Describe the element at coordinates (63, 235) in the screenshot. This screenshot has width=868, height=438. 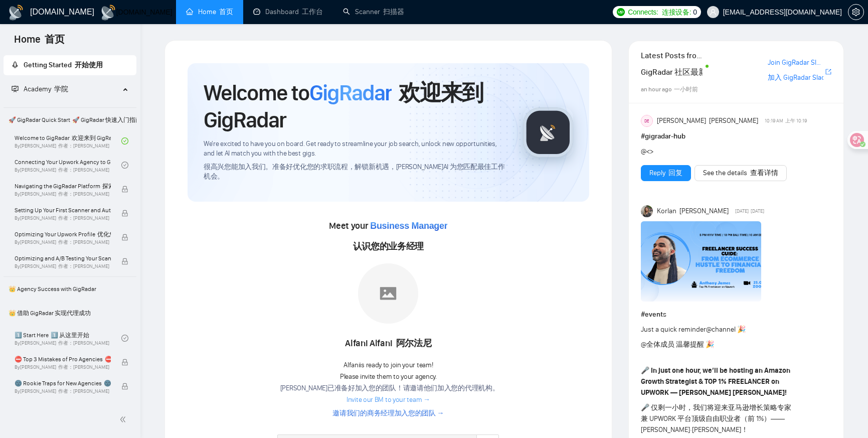
I see `span: Optimizing Your Upwork Profile` at that location.